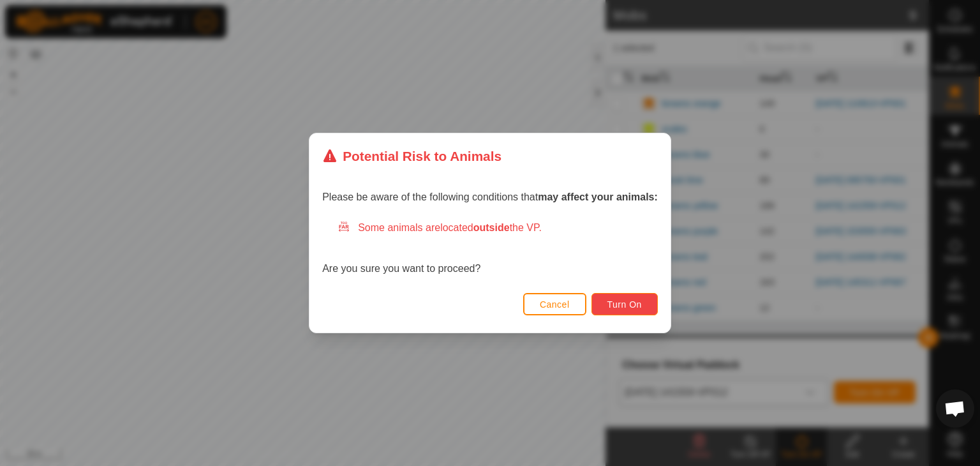 This screenshot has width=980, height=466. Describe the element at coordinates (554, 304) in the screenshot. I see `button: Cancel` at that location.